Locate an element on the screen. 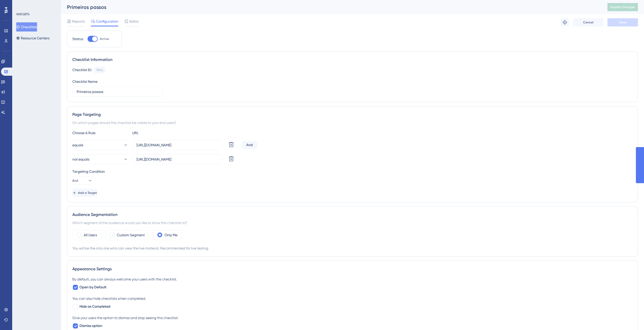  span: Add a Target is located at coordinates (87, 192).